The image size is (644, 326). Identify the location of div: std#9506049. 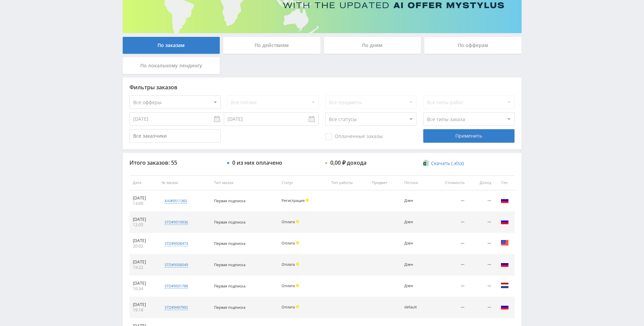
(176, 265).